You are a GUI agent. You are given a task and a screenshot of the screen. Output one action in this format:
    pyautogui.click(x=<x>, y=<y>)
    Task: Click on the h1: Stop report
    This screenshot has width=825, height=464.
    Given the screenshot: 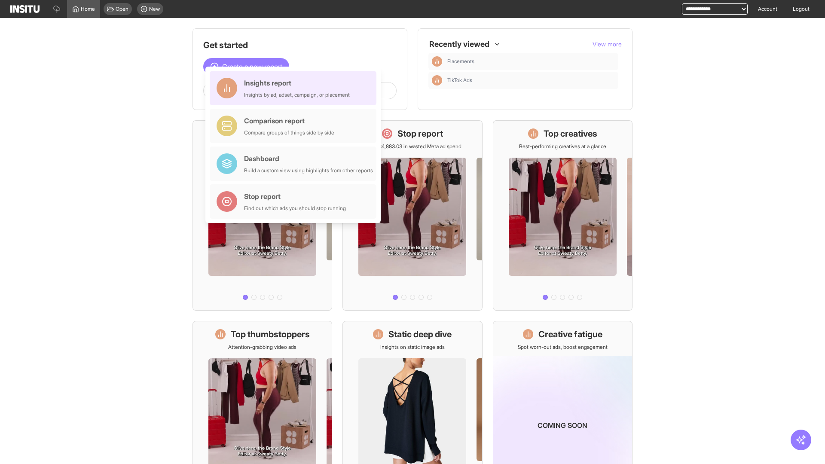 What is the action you would take?
    pyautogui.click(x=420, y=134)
    